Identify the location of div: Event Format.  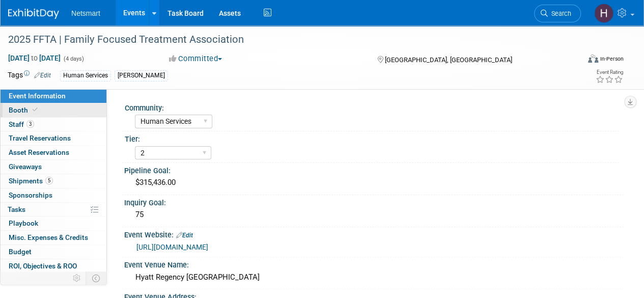
(579, 60).